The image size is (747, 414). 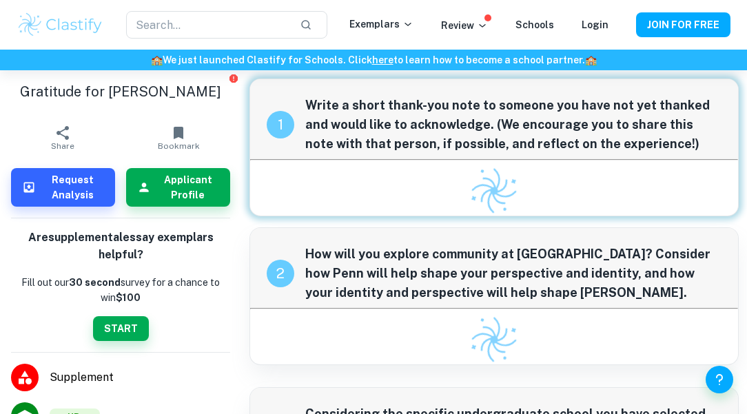 What do you see at coordinates (382, 60) in the screenshot?
I see `a: here` at bounding box center [382, 60].